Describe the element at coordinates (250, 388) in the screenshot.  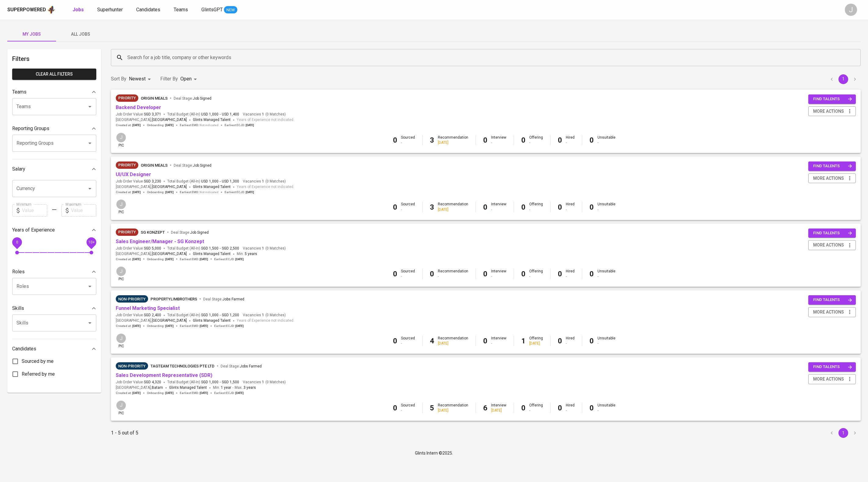
I see `span: 3 years` at that location.